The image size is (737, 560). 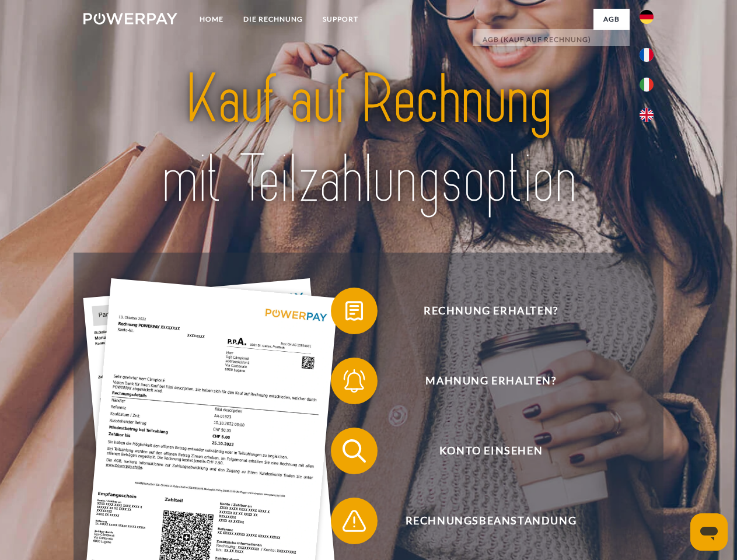 What do you see at coordinates (354, 450) in the screenshot?
I see `img: qb_search.svg` at bounding box center [354, 450].